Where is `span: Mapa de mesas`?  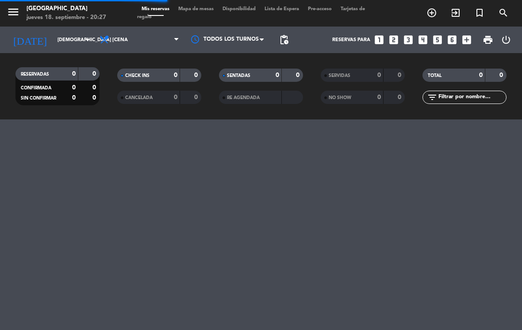
span: Mapa de mesas is located at coordinates (196, 9).